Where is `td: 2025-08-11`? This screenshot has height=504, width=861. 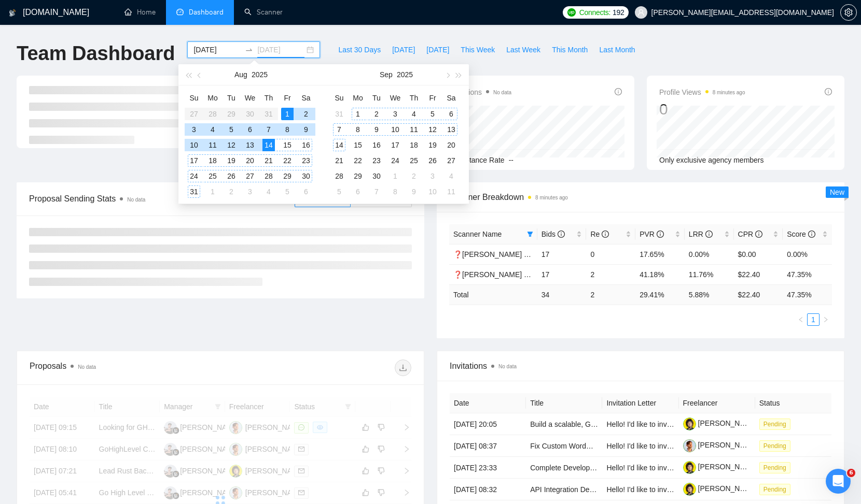 td: 2025-08-11 is located at coordinates (213, 145).